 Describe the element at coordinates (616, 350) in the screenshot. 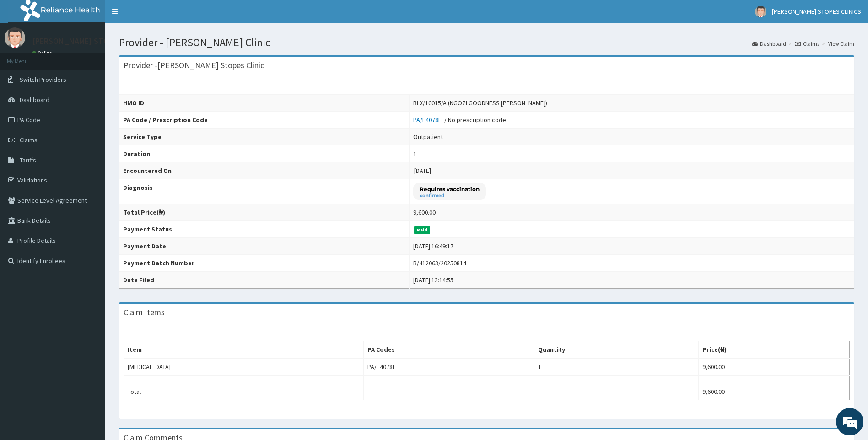

I see `th: Quantity` at that location.